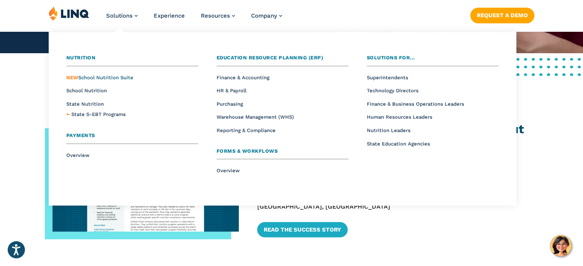 This screenshot has width=583, height=266. What do you see at coordinates (98, 114) in the screenshot?
I see `span: State S-EBT Programs` at bounding box center [98, 114].